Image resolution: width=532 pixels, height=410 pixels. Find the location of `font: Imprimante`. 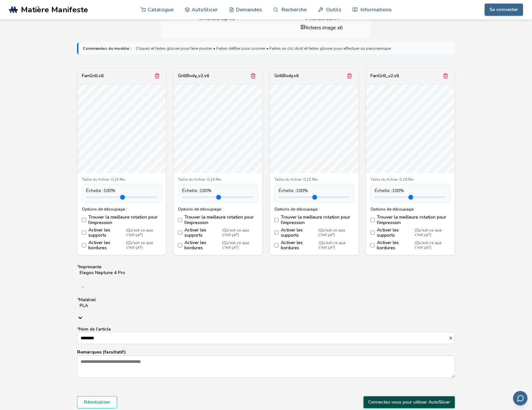

font: Imprimante is located at coordinates (90, 266).